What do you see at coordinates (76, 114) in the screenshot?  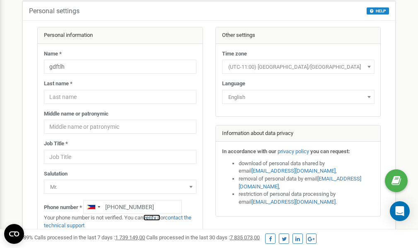 I see `label: Middle name or patronymic` at bounding box center [76, 114].